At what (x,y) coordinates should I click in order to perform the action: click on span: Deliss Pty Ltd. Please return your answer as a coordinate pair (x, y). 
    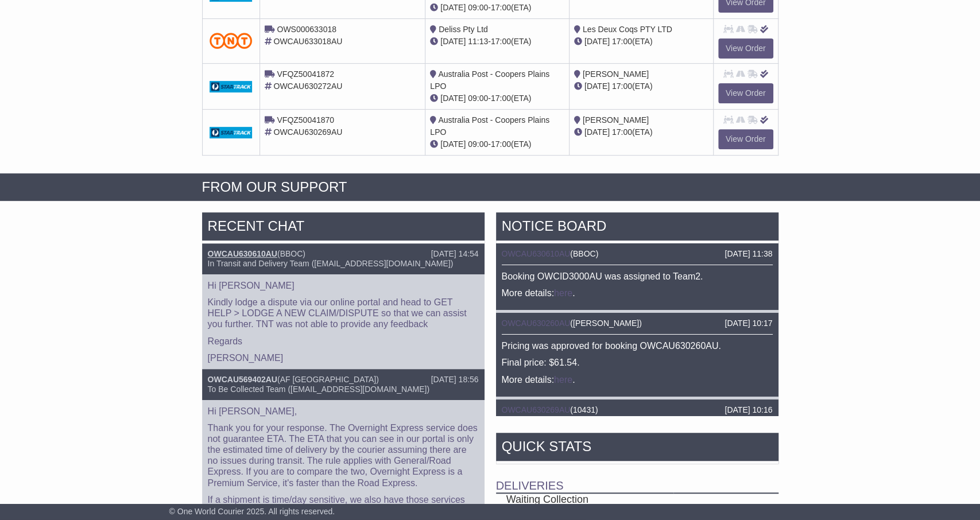
    Looking at the image, I should click on (463, 29).